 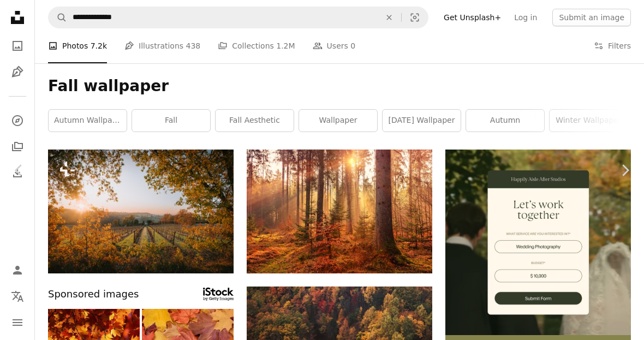 What do you see at coordinates (352, 46) in the screenshot?
I see `span: 0` at bounding box center [352, 46].